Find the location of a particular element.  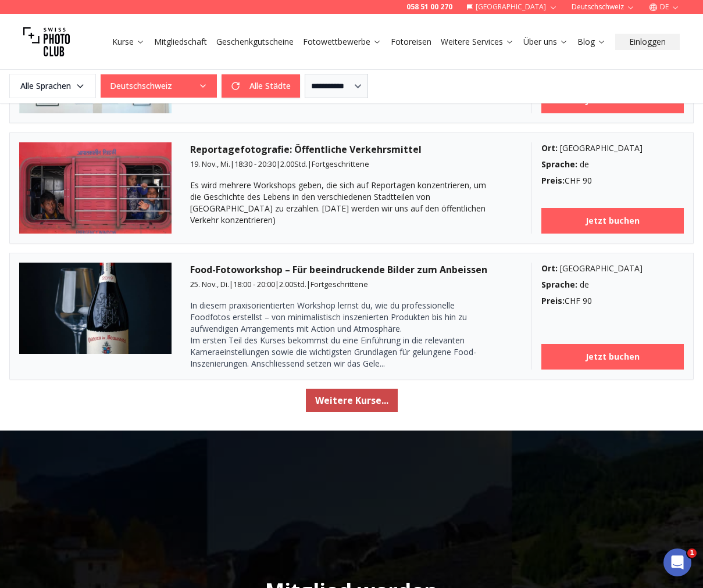

button: Fotoreisen is located at coordinates (411, 42).